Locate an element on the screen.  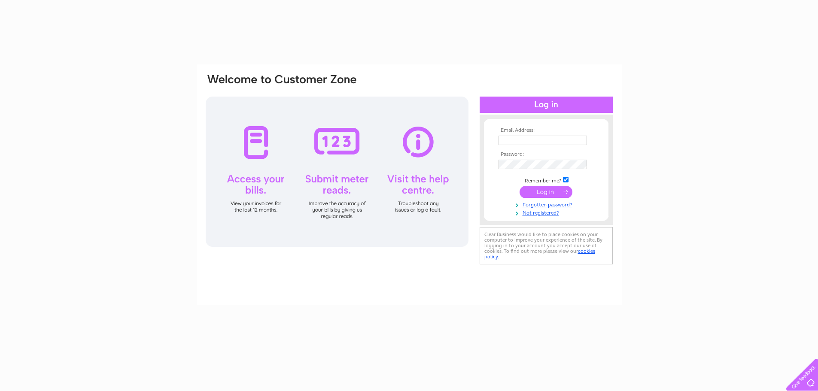
input: Submit is located at coordinates (546, 192).